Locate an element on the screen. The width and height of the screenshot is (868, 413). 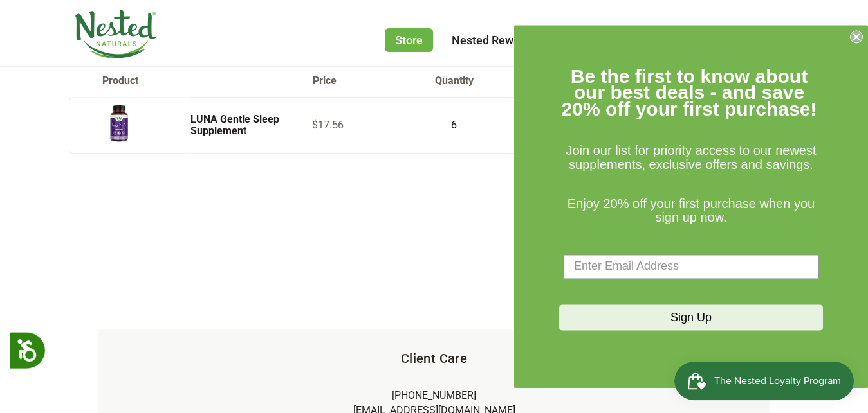
th: Price is located at coordinates (372, 81).